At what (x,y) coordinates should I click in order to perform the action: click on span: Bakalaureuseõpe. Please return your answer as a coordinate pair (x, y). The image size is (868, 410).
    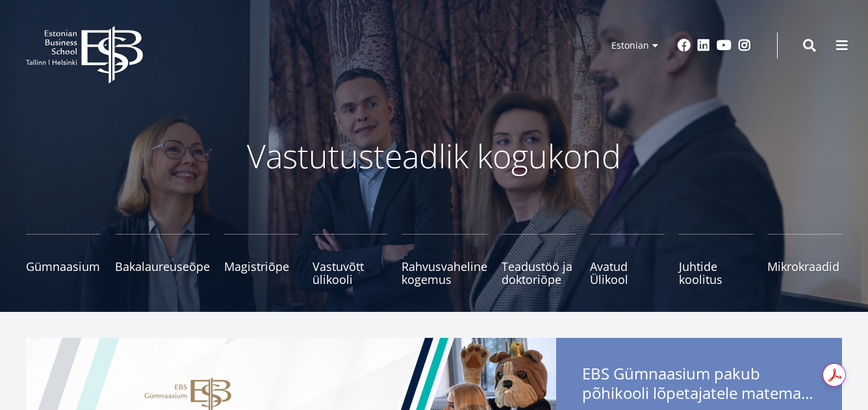
    Looking at the image, I should click on (163, 266).